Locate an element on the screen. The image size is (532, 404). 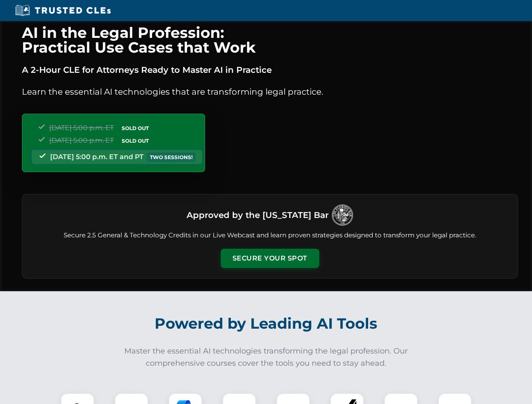
h2: Powered by Leading AI Tools is located at coordinates (266, 324).